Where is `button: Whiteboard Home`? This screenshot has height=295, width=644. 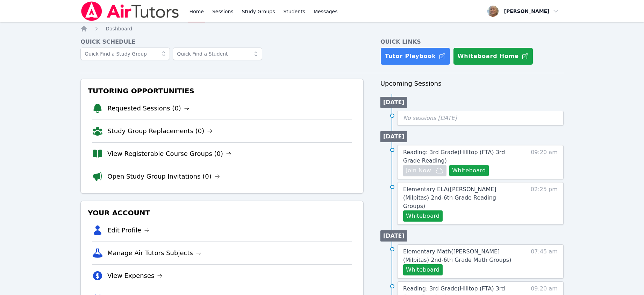
button: Whiteboard Home is located at coordinates (493, 56).